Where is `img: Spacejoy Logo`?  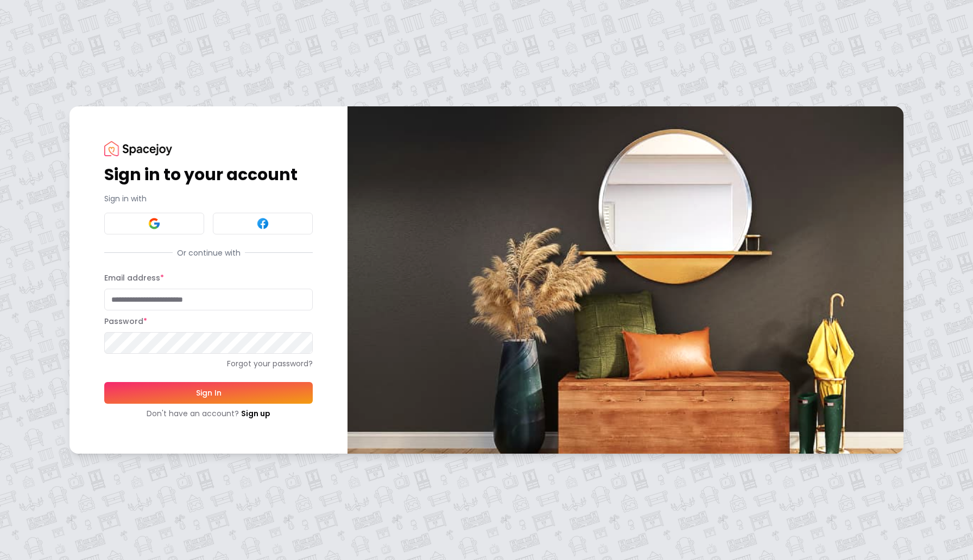 img: Spacejoy Logo is located at coordinates (138, 148).